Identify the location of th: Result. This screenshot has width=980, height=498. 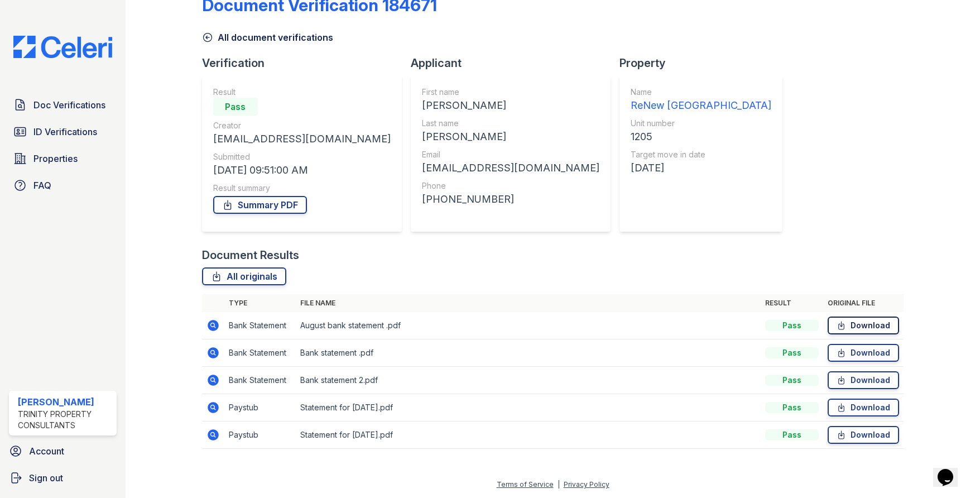
(792, 304).